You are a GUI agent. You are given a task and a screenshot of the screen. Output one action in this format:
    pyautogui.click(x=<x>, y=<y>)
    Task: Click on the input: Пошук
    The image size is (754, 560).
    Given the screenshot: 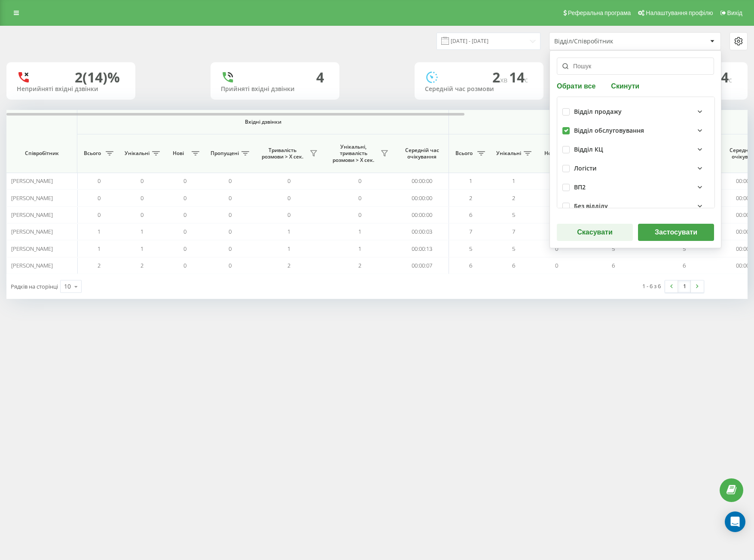 What is the action you would take?
    pyautogui.click(x=635, y=66)
    